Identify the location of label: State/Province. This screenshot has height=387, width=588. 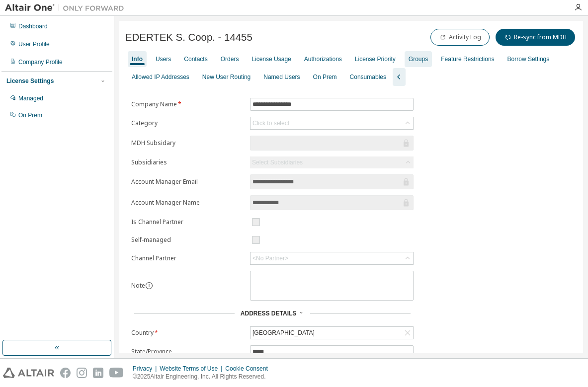
(187, 352).